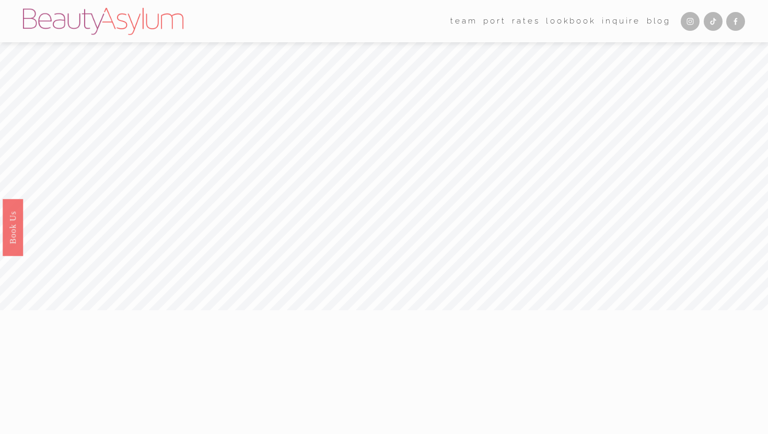 The width and height of the screenshot is (768, 434). I want to click on a: Facebook, so click(736, 21).